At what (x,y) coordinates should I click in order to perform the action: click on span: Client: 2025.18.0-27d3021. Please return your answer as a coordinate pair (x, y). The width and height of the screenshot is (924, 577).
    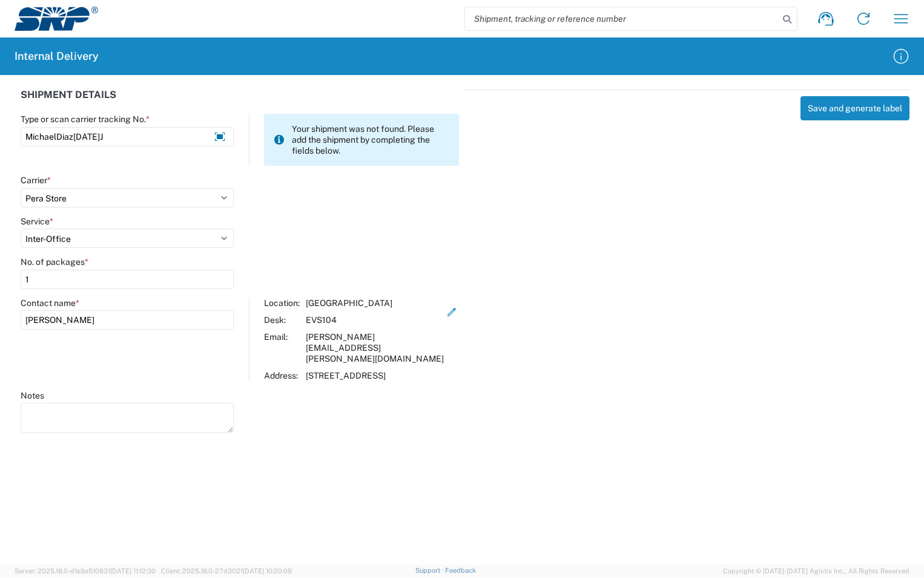
    Looking at the image, I should click on (227, 571).